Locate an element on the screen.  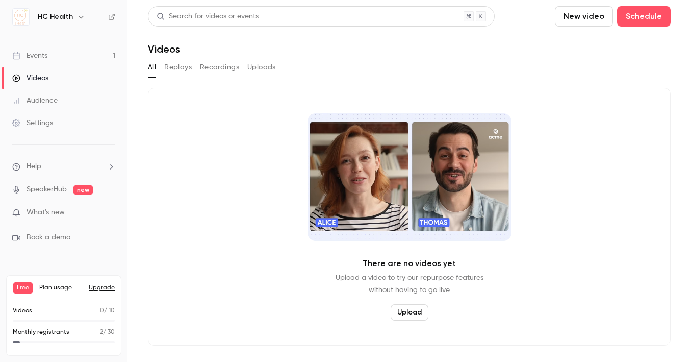
button: New video is located at coordinates (584, 16).